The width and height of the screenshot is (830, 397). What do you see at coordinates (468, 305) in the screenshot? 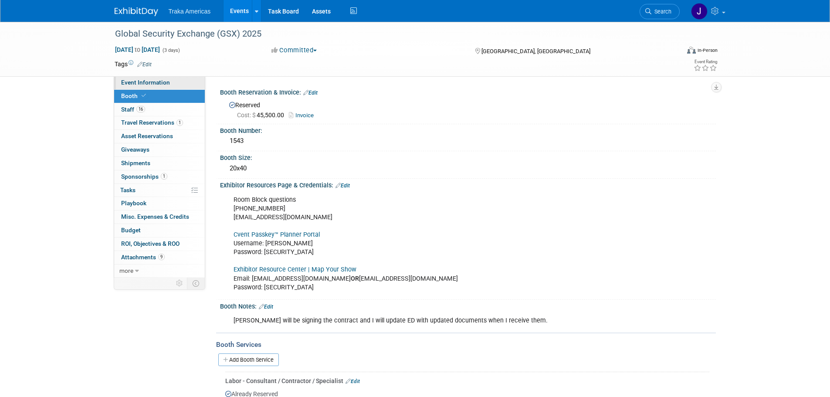
I see `div: Booth Notes:` at bounding box center [468, 305].